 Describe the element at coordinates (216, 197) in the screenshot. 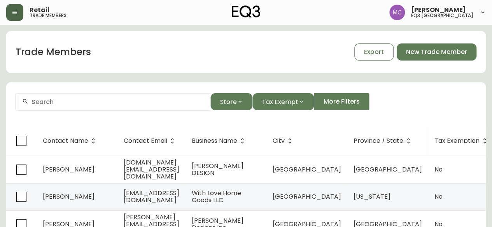

I see `span: With Love Home Goods LLC` at that location.